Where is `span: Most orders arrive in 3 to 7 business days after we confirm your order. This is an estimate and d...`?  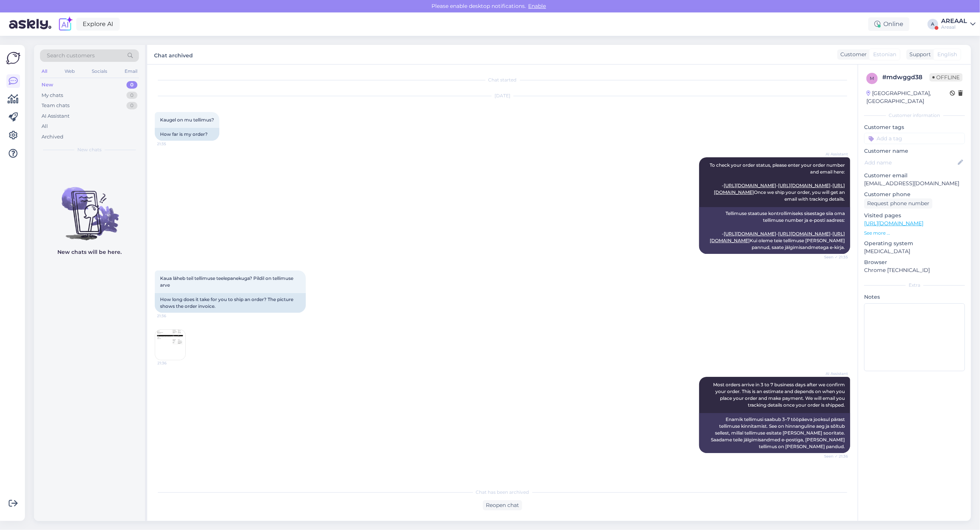 span: Most orders arrive in 3 to 7 business days after we confirm your order. This is an estimate and d... is located at coordinates (780, 395).